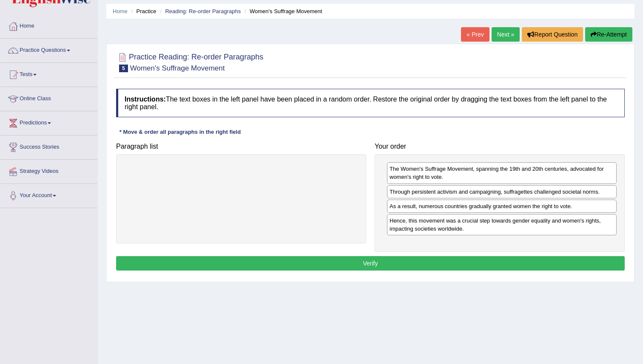  Describe the element at coordinates (177, 68) in the screenshot. I see `small: Women's Suffrage Movement` at that location.